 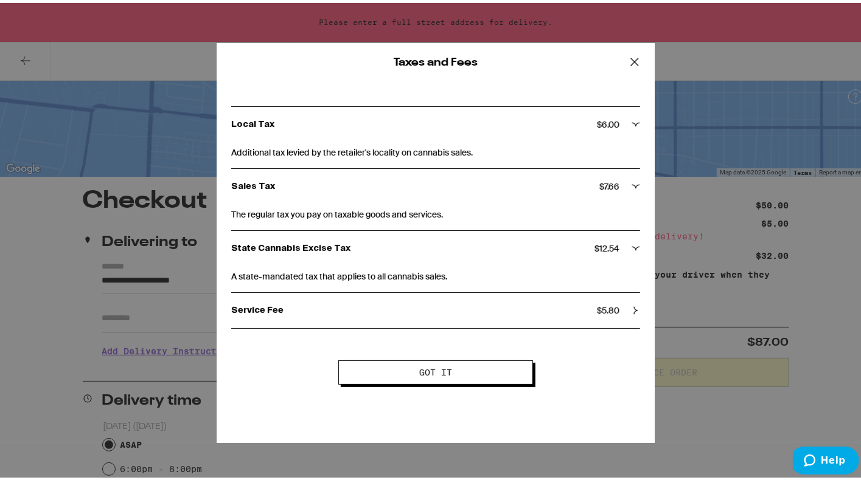 I want to click on span: $ 6.00, so click(x=608, y=122).